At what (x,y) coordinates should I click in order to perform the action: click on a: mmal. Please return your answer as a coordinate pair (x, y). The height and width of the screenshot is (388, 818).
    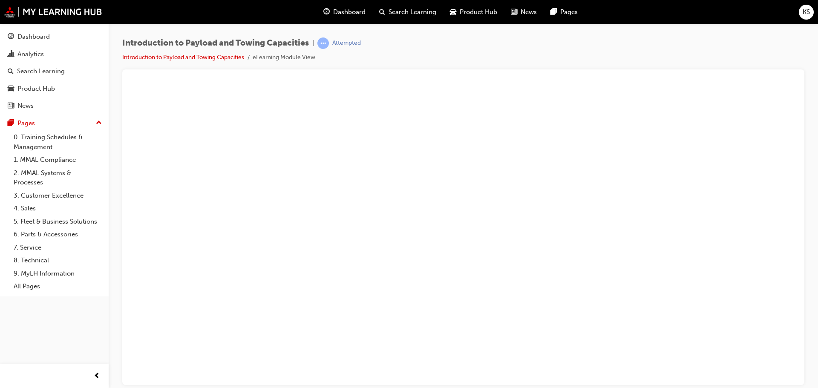
    Looking at the image, I should click on (53, 12).